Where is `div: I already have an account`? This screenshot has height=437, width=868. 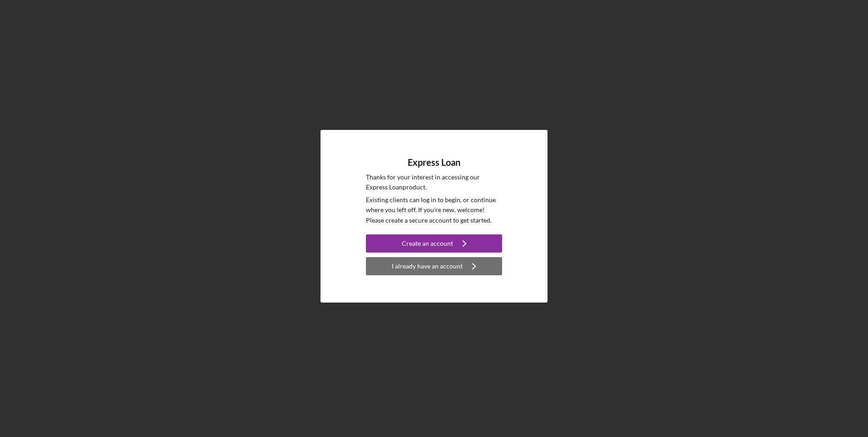
div: I already have an account is located at coordinates (428, 266).